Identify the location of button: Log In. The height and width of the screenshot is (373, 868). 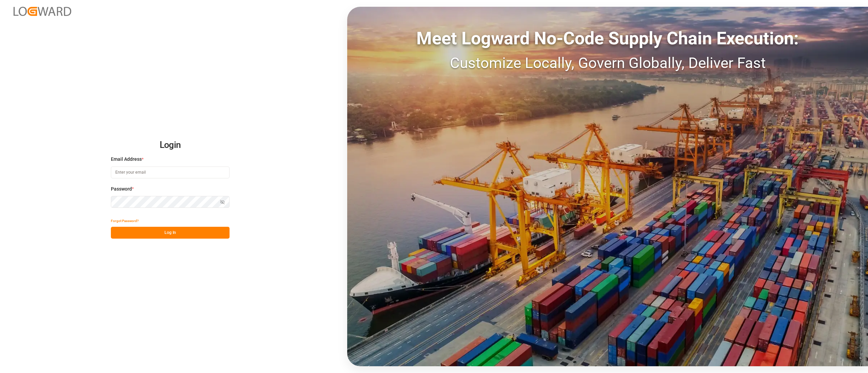
(170, 233).